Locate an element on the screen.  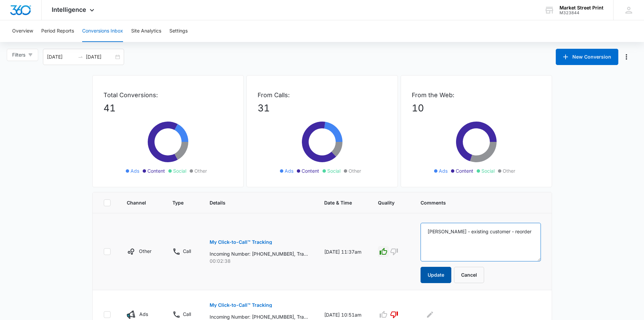
button: Edit Comments is located at coordinates (430, 314).